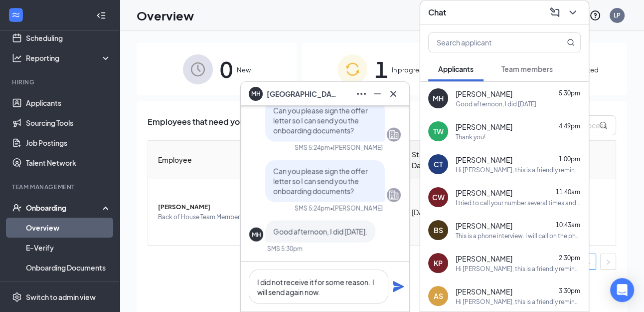  What do you see at coordinates (362, 94) in the screenshot?
I see `button: Ellipses` at bounding box center [362, 94].